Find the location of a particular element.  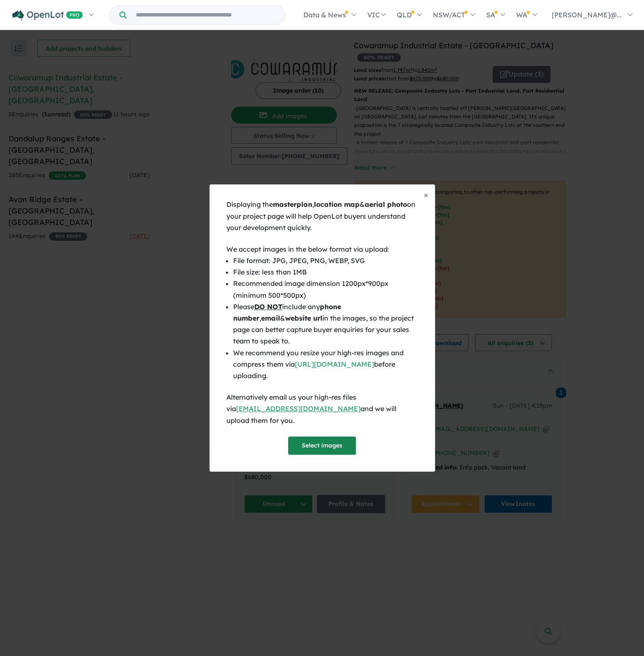

div: Displaying the , & on your project page will help OpenLot buyers understand your development quic... is located at coordinates (322, 216).